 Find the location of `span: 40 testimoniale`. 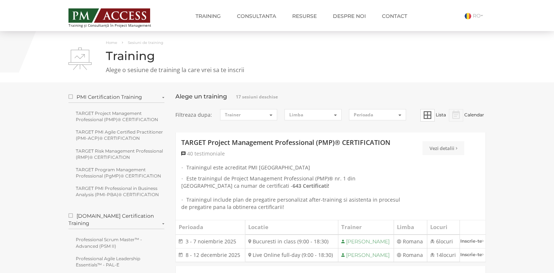

span: 40 testimoniale is located at coordinates (206, 153).